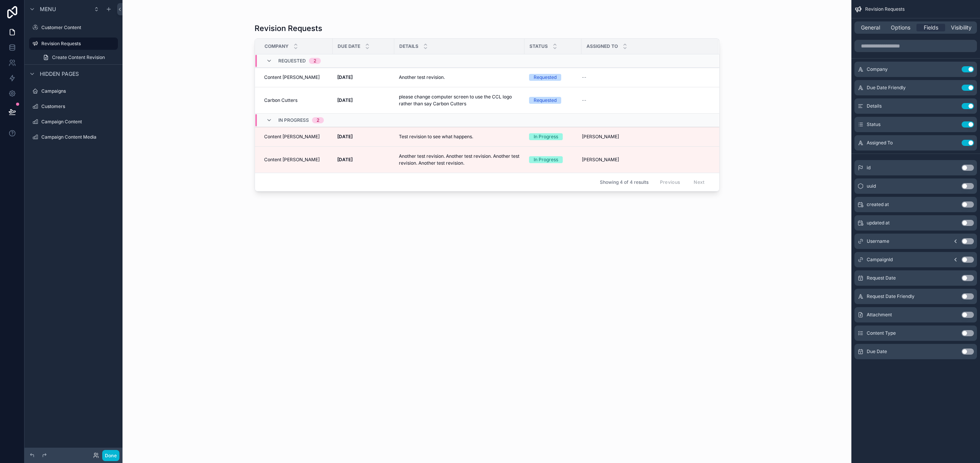 This screenshot has width=980, height=463. Describe the element at coordinates (871, 186) in the screenshot. I see `span: uuid` at that location.